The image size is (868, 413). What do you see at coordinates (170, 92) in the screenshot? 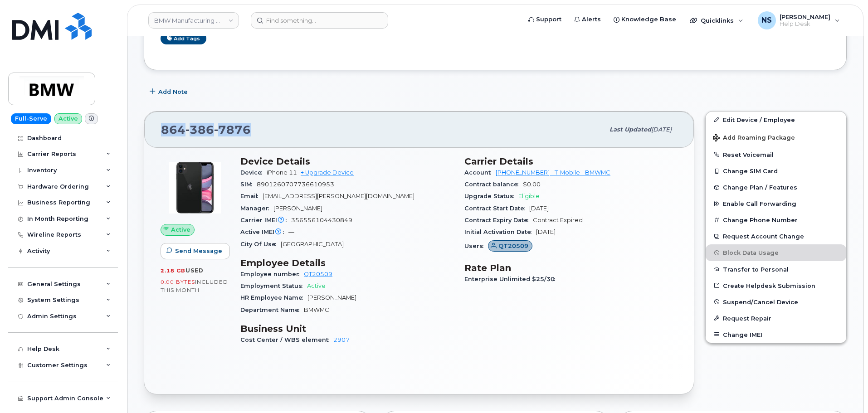
I see `button: Add Note` at bounding box center [170, 92].